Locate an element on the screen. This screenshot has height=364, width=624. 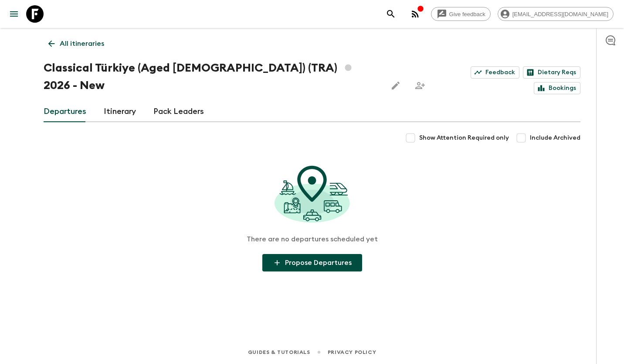
a: Feedback is located at coordinates (496, 72).